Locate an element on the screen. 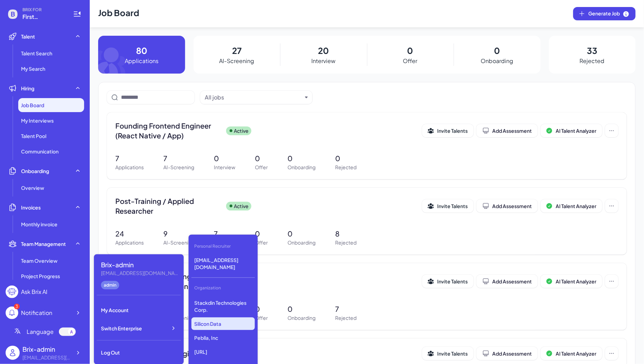 The width and height of the screenshot is (644, 364). div: All jobs is located at coordinates (214, 97).